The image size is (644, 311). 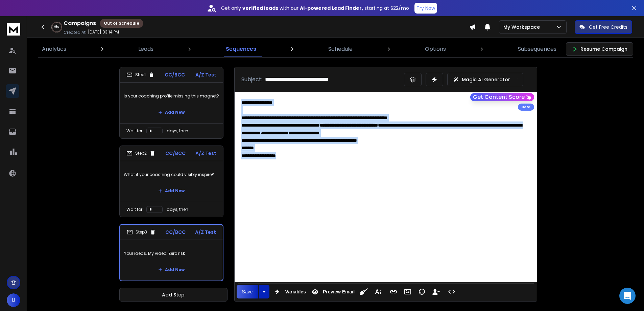 I want to click on p: Sequences, so click(x=241, y=49).